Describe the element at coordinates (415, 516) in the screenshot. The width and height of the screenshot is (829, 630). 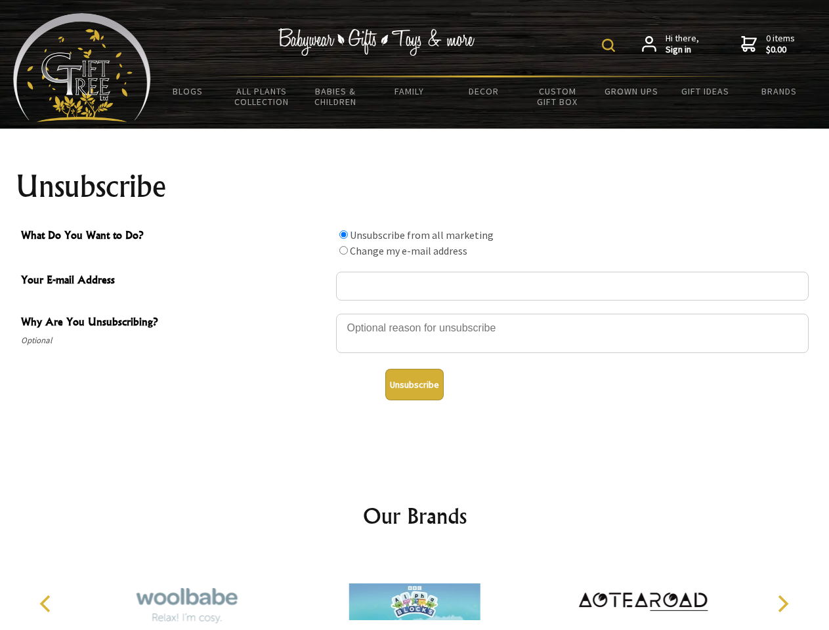
I see `h2: Our Brands` at that location.